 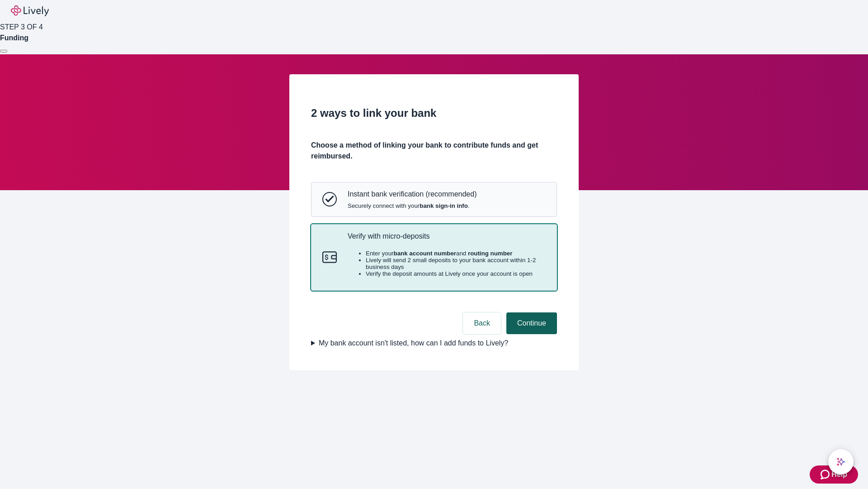 What do you see at coordinates (532, 323) in the screenshot?
I see `button: Continue` at bounding box center [532, 323].